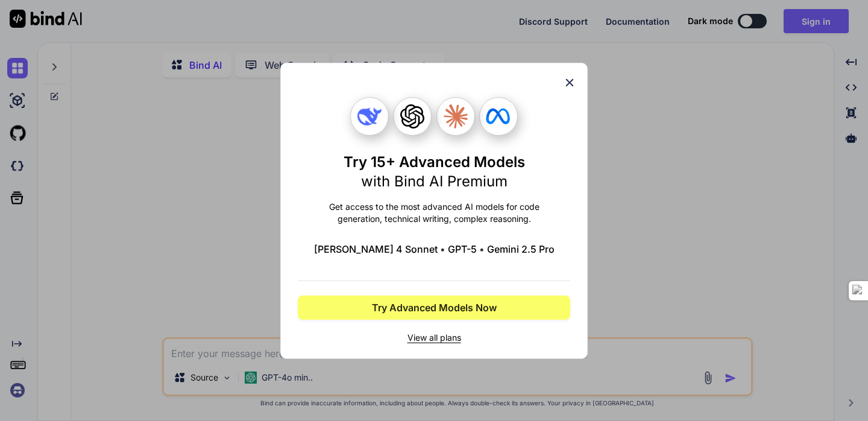 The width and height of the screenshot is (868, 421). I want to click on button: Try Advanced Models Now, so click(434, 308).